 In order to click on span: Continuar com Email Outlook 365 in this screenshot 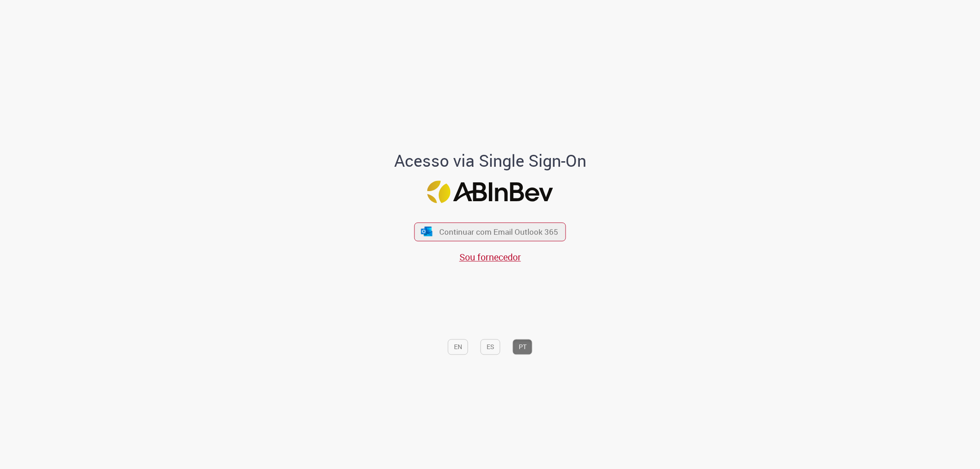, I will do `click(499, 232)`.